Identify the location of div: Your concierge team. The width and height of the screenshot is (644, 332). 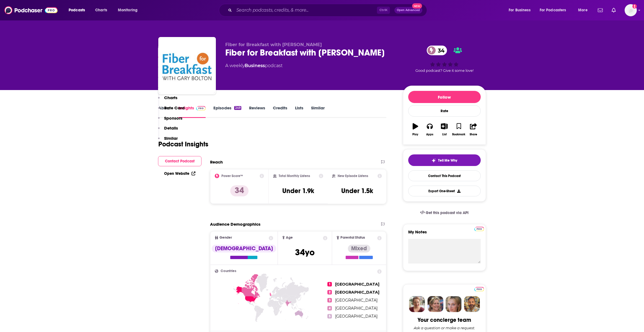
(444, 320).